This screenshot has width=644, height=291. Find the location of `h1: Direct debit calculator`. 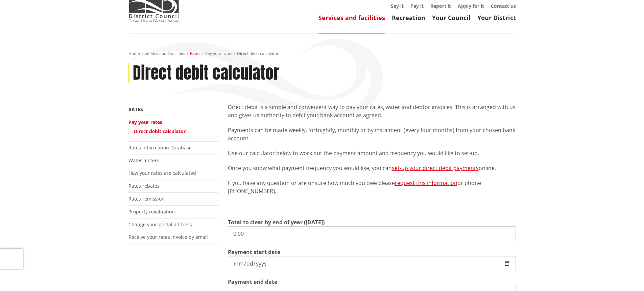

h1: Direct debit calculator is located at coordinates (206, 73).